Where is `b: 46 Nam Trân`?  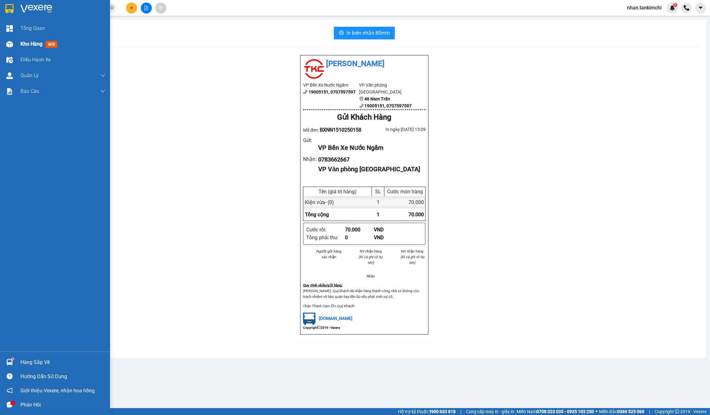
b: 46 Nam Trân is located at coordinates (378, 99).